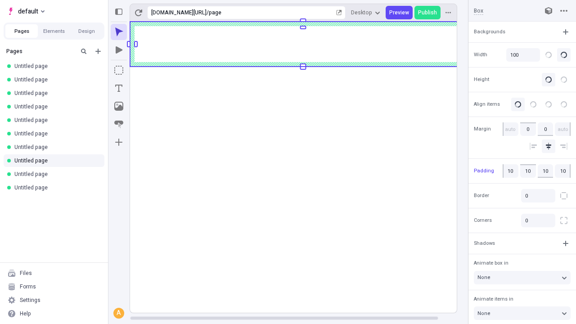  What do you see at coordinates (487, 104) in the screenshot?
I see `span: Align items` at bounding box center [487, 104].